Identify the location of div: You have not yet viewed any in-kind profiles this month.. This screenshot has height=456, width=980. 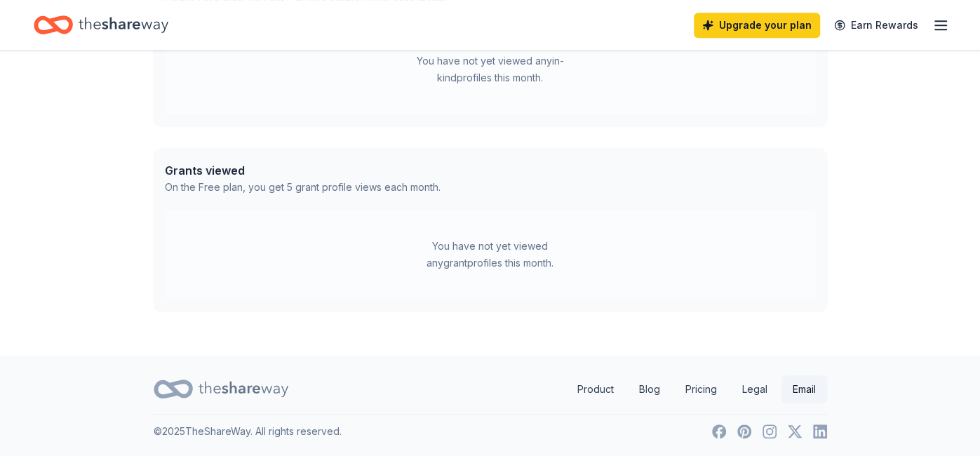
(490, 70).